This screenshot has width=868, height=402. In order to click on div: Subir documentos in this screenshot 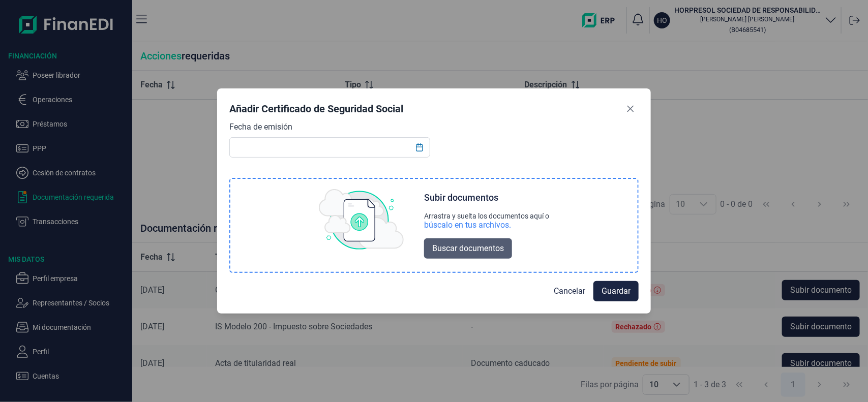, I will do `click(461, 198)`.